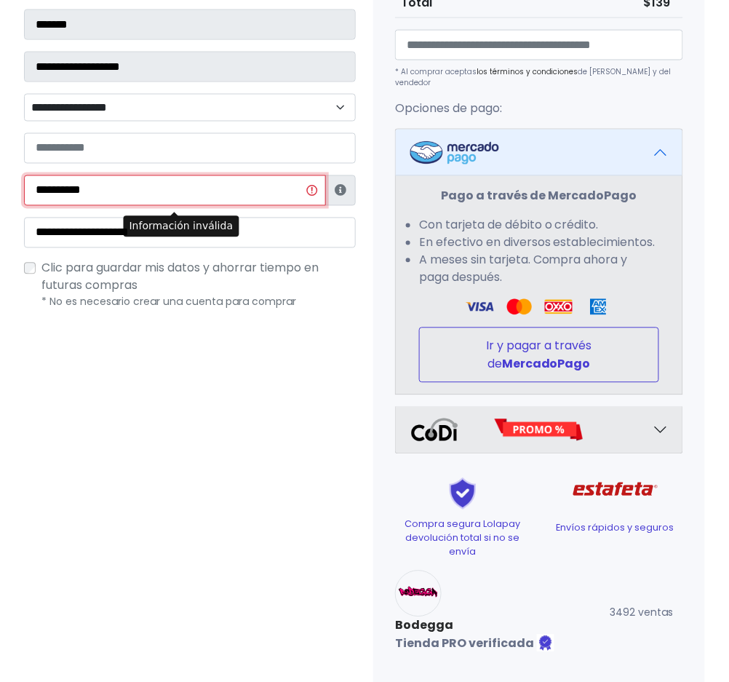 The width and height of the screenshot is (729, 682). What do you see at coordinates (463, 539) in the screenshot?
I see `p: Compra segura Lolapay devolución total si no se envía` at bounding box center [463, 539].